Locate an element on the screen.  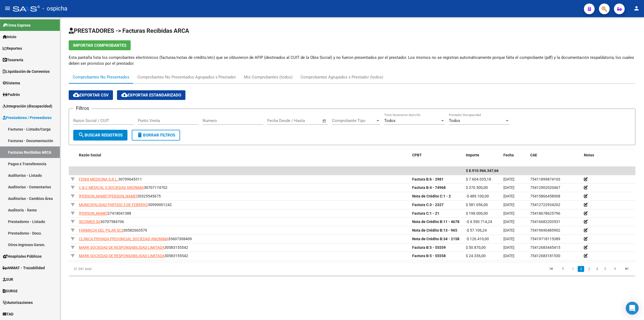
span: $ 370.500,00 is located at coordinates (477, 188).